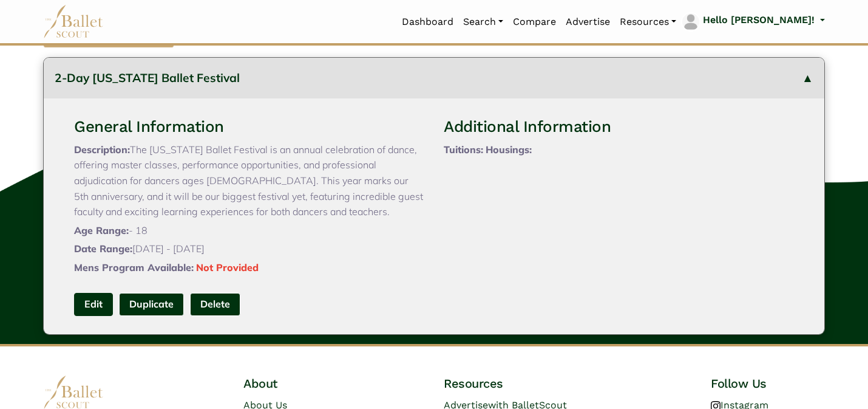  What do you see at coordinates (588, 21) in the screenshot?
I see `a: Advertise` at bounding box center [588, 21].